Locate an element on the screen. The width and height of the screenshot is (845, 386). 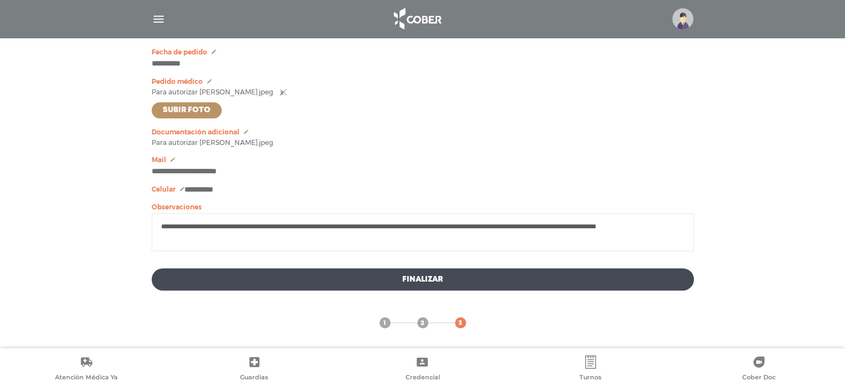
a: x is located at coordinates (283, 92).